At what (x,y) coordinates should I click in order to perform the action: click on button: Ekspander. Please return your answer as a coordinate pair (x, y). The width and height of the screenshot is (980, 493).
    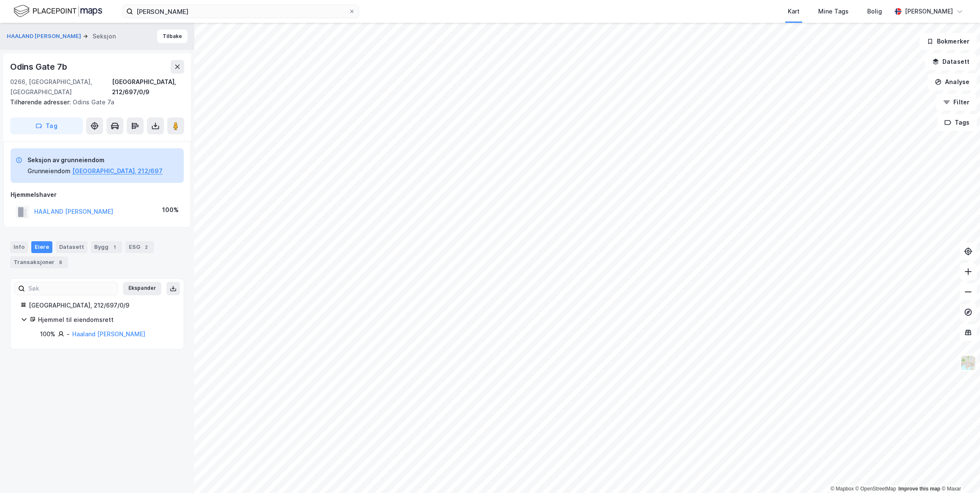
    Looking at the image, I should click on (142, 288).